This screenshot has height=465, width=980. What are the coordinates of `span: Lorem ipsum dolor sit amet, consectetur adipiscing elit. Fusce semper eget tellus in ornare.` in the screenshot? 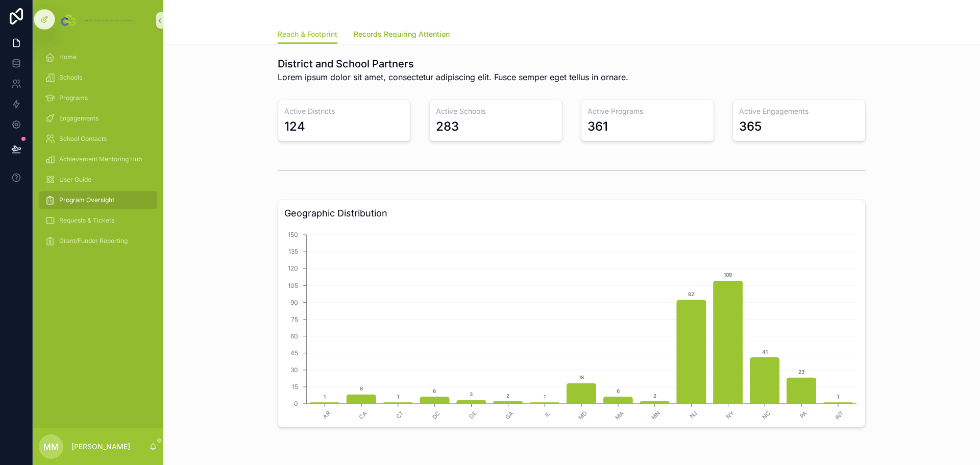 It's located at (453, 77).